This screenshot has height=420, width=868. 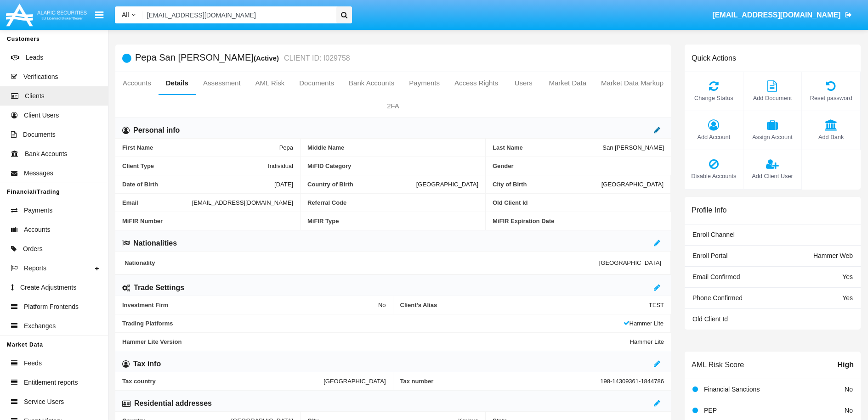 What do you see at coordinates (250, 305) in the screenshot?
I see `span: Investment Firm` at bounding box center [250, 305].